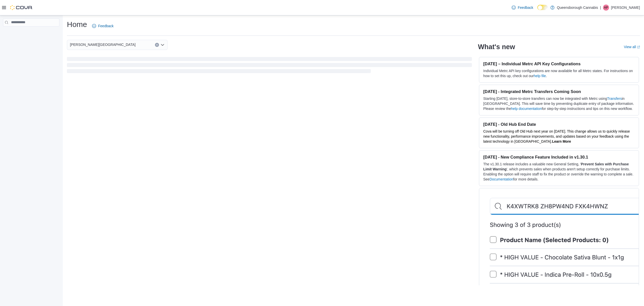  Describe the element at coordinates (556, 166) in the screenshot. I see `strong: Prevent Sales with Purchase Limit Warning` at that location.